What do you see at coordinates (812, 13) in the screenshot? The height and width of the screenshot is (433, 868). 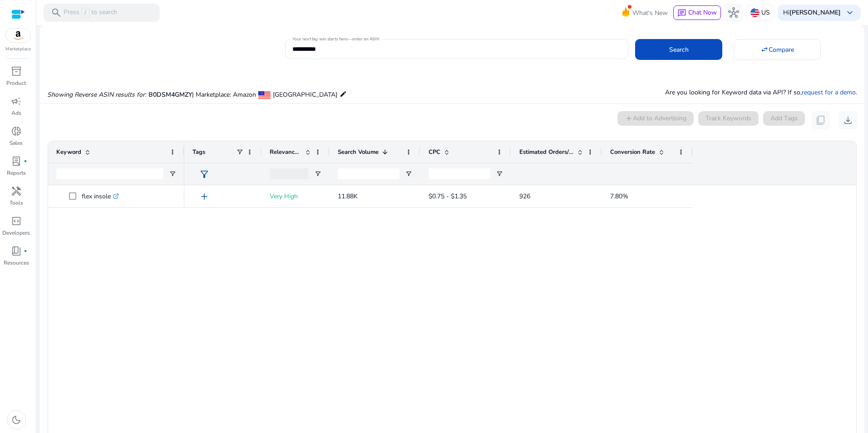 I see `p: Hi` at bounding box center [812, 13].